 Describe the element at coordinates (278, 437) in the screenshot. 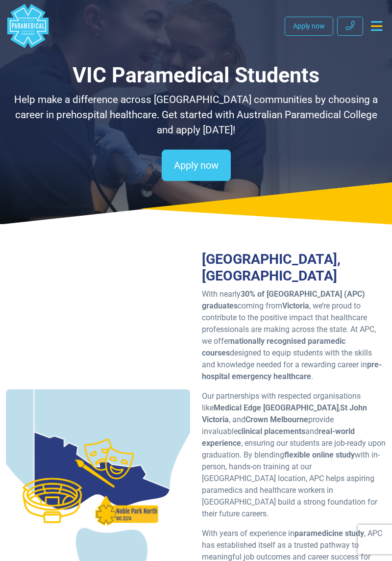

I see `strong: real-world experience` at that location.